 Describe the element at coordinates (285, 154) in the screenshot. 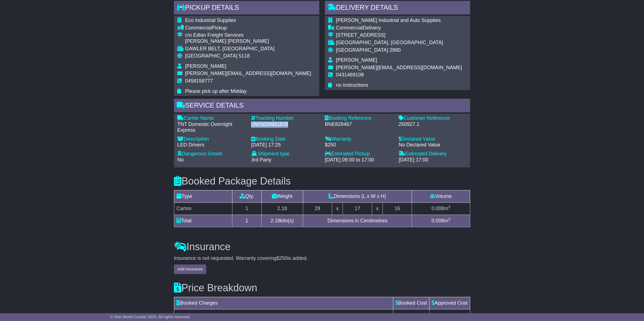

I see `div: Shipment type` at that location.